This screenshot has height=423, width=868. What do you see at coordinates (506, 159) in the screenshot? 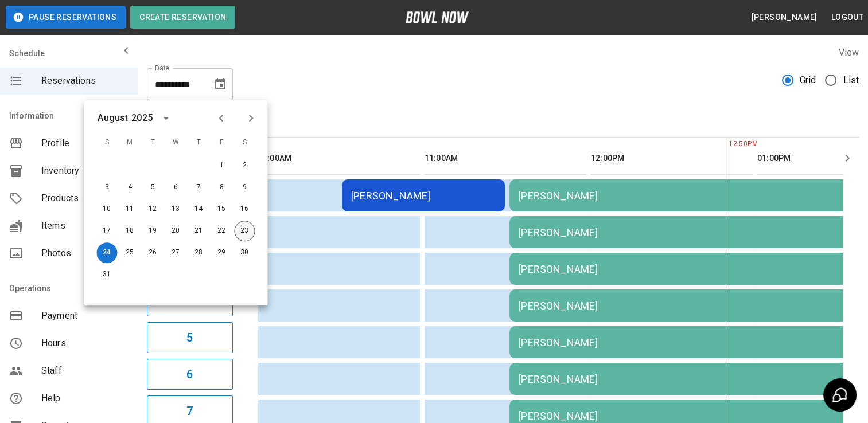
I see `th: 11:00AM` at bounding box center [506, 159].